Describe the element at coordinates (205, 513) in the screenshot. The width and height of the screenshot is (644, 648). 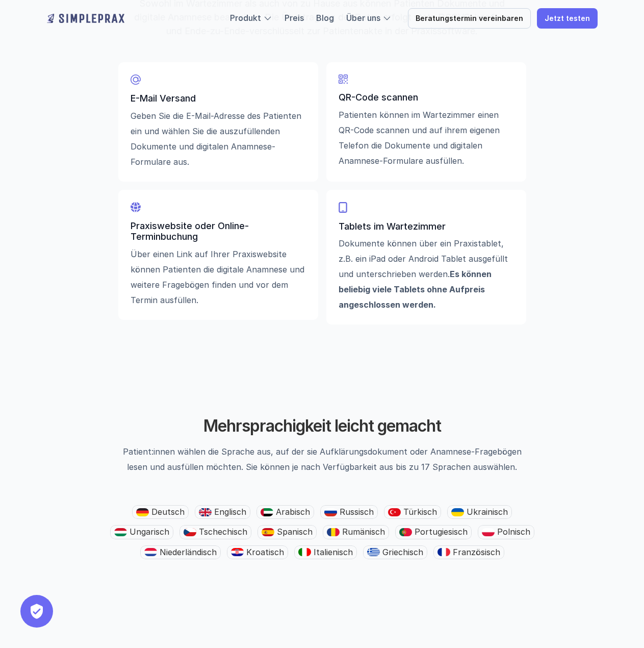
I see `img: Englisch` at that location.